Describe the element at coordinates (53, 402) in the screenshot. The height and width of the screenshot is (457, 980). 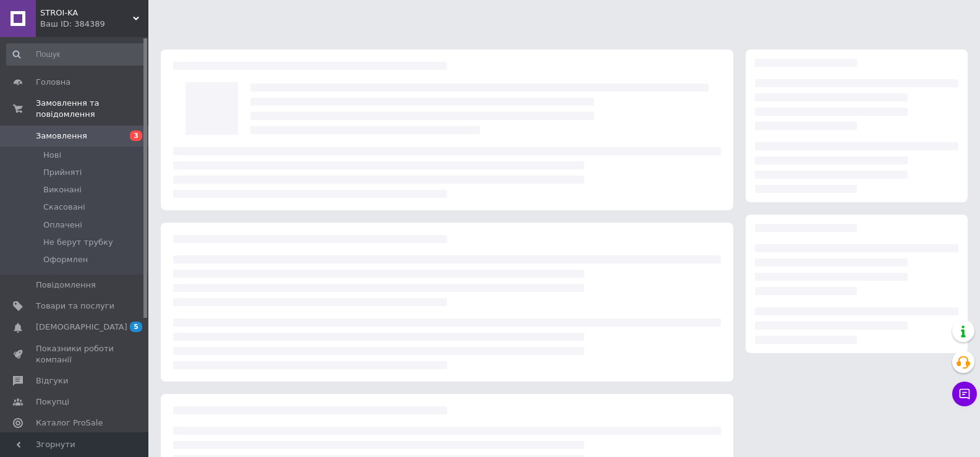
I see `span: Покупці` at that location.